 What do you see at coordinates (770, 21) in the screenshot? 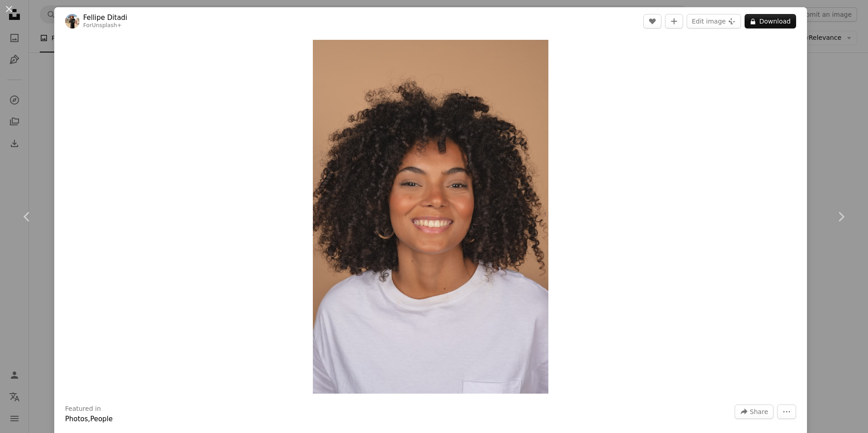
I see `button: Download` at bounding box center [770, 21].